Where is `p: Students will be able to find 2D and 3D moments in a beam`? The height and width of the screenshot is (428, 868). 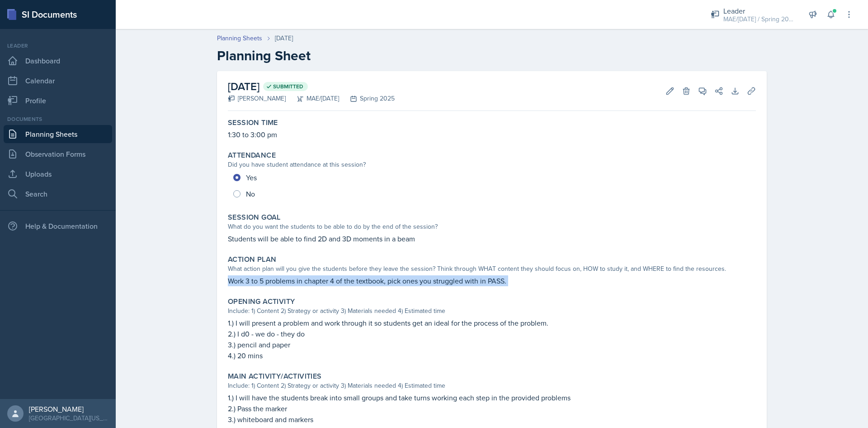
p: Students will be able to find 2D and 3D moments in a beam is located at coordinates (492, 238).